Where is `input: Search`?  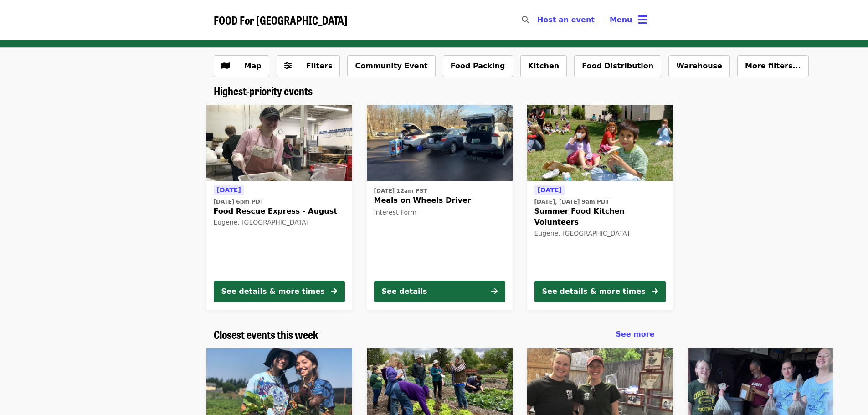 input: Search is located at coordinates (538, 20).